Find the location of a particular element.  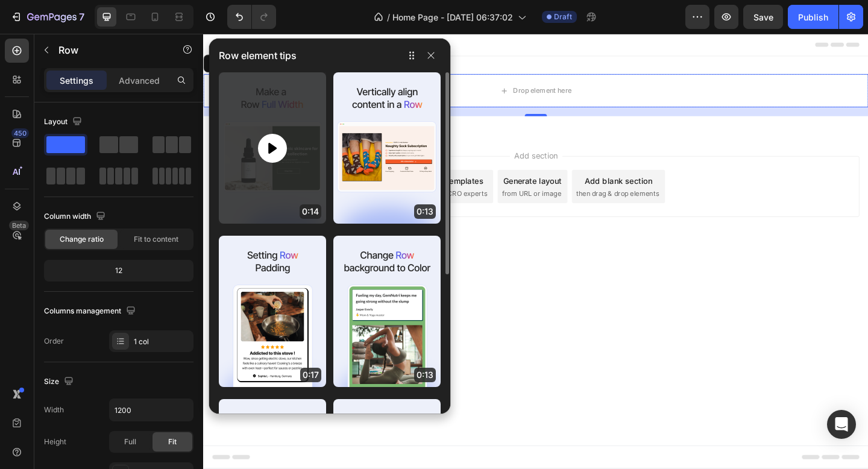

span: Fit is located at coordinates (172, 442).